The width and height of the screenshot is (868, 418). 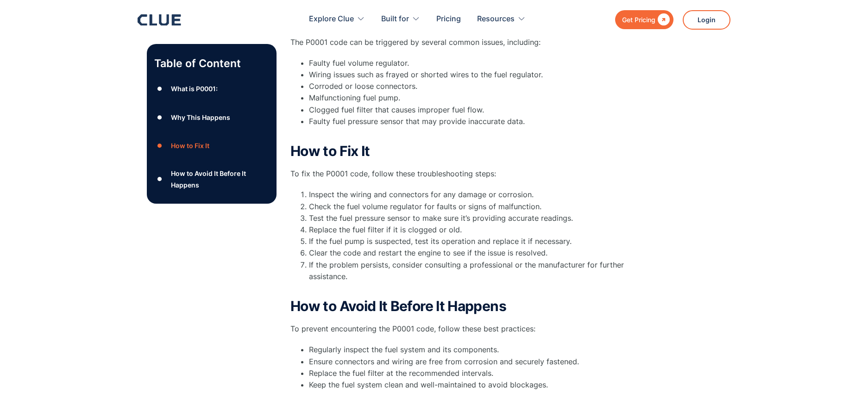 What do you see at coordinates (475, 42) in the screenshot?
I see `p: The P0001 code can be triggered by several common issues, including:` at bounding box center [475, 42].